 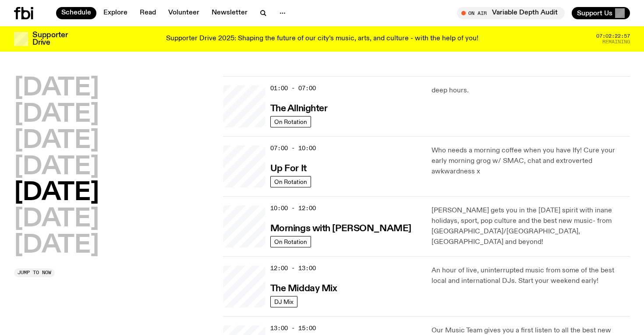 I want to click on h3: Supporter Drive, so click(x=50, y=39).